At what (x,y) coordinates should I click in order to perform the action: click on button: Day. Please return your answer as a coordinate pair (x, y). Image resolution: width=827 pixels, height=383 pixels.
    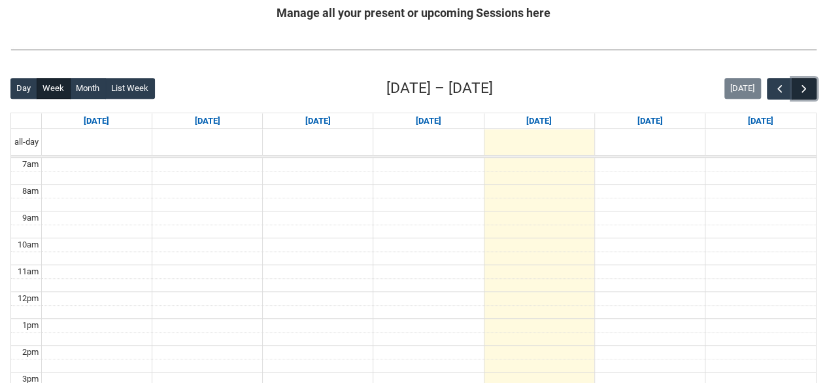
    Looking at the image, I should click on (24, 88).